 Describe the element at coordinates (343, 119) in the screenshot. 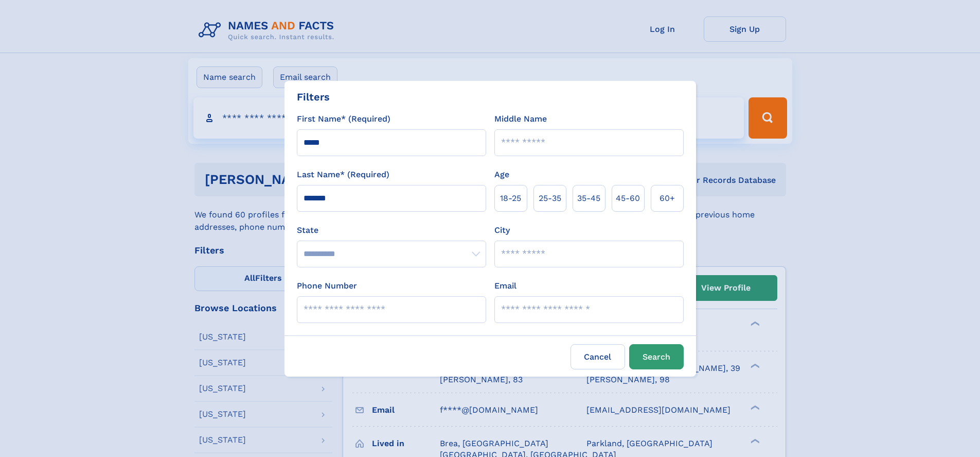

I see `label: First Name* (Required)` at that location.